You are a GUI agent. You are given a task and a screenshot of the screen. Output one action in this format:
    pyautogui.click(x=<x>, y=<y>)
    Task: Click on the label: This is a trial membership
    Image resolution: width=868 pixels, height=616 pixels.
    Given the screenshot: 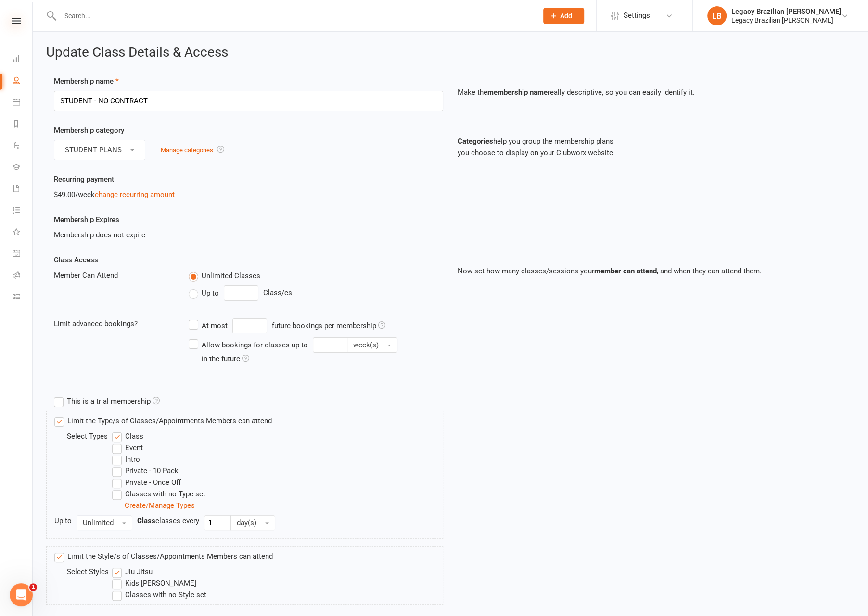 What is the action you would take?
    pyautogui.click(x=107, y=401)
    